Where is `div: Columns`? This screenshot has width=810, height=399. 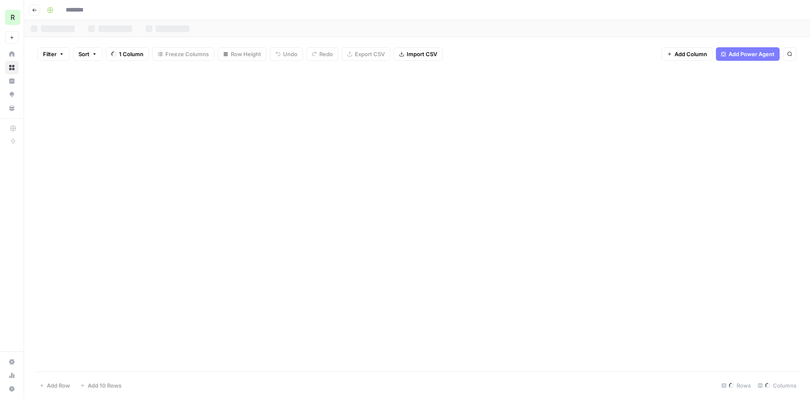
div: Columns is located at coordinates (777, 385).